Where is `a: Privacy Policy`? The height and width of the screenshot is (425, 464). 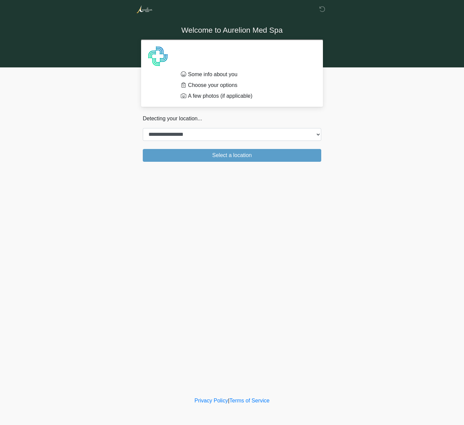
a: Privacy Policy is located at coordinates (212, 400).